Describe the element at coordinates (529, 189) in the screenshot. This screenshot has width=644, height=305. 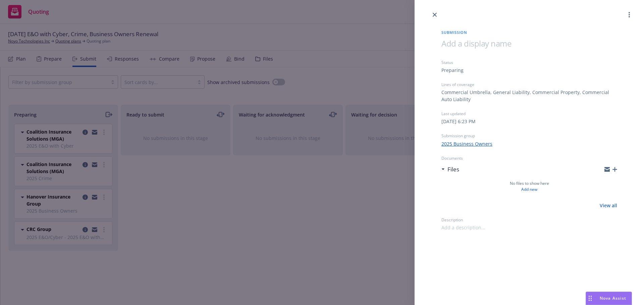
I see `a: Add new` at that location.